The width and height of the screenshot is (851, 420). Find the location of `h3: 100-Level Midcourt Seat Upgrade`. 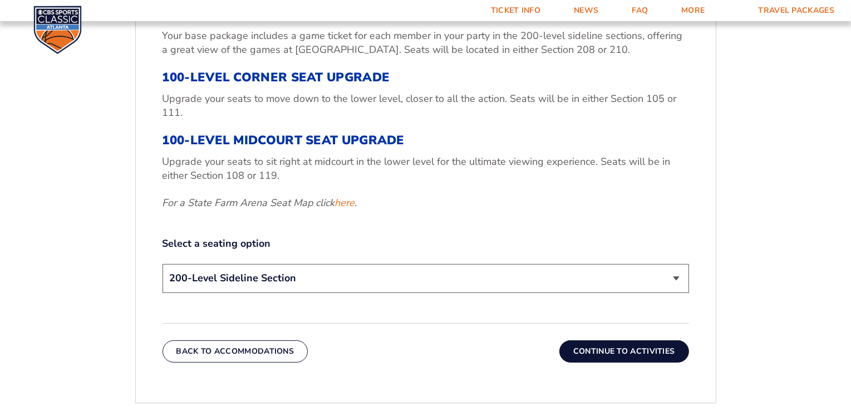

h3: 100-Level Midcourt Seat Upgrade is located at coordinates (426, 140).